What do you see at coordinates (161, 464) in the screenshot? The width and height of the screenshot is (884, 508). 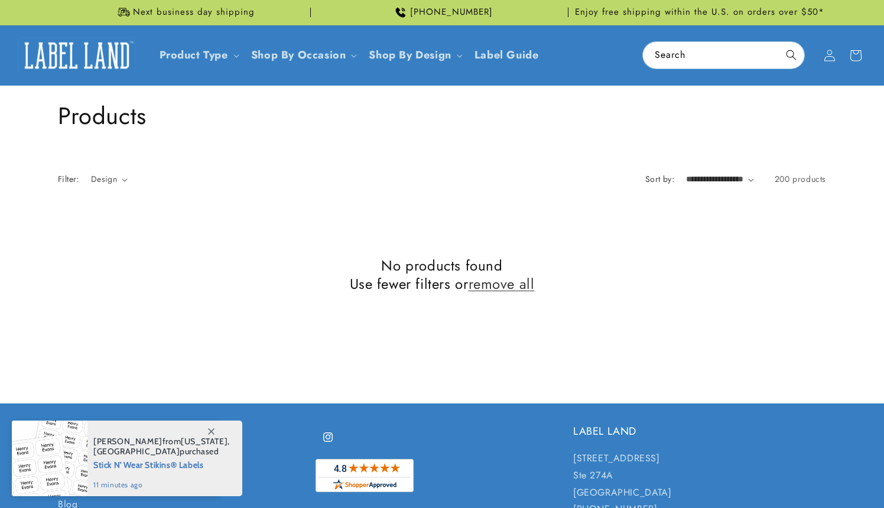 I see `span: Stick N' Wear Stikins® Labels` at bounding box center [161, 464].